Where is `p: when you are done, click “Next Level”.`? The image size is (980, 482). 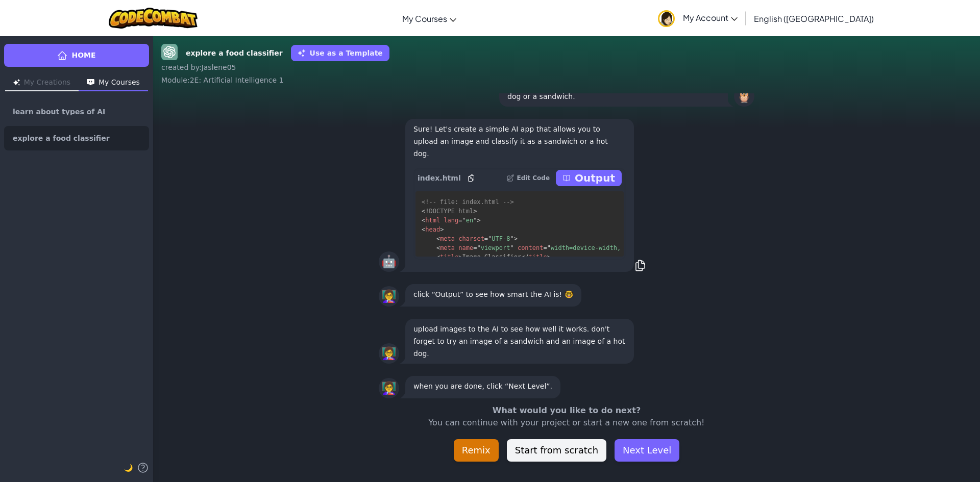
p: when you are done, click “Next Level”. is located at coordinates (483, 387).